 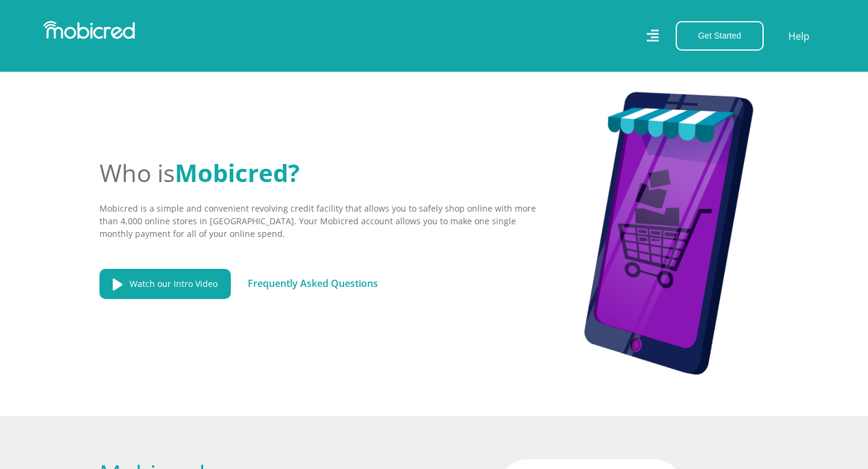 I want to click on a: Frequently Asked Questions, so click(x=313, y=283).